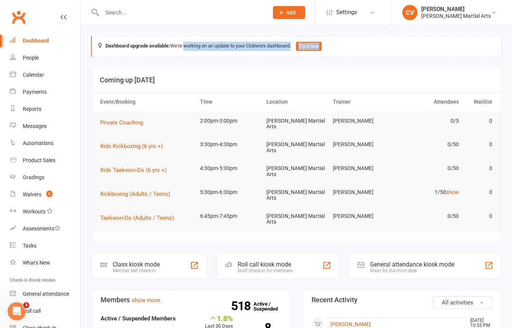  I want to click on div: Payments, so click(35, 92).